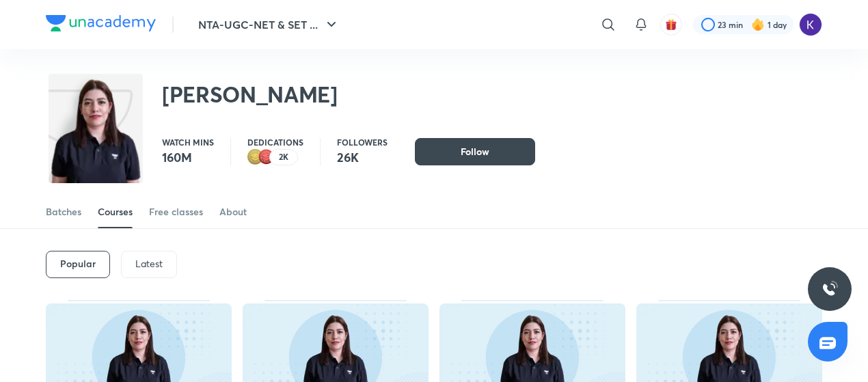 The width and height of the screenshot is (868, 382). Describe the element at coordinates (362, 142) in the screenshot. I see `p: Followers` at that location.